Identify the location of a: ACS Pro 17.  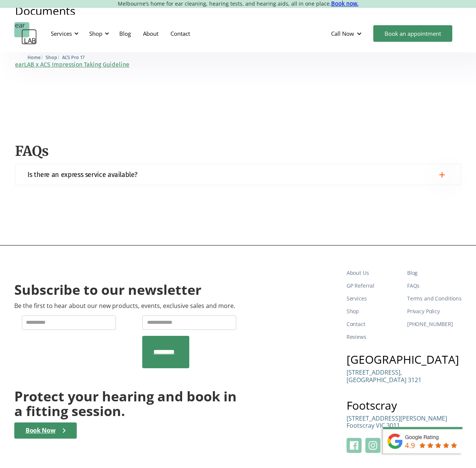
(73, 57).